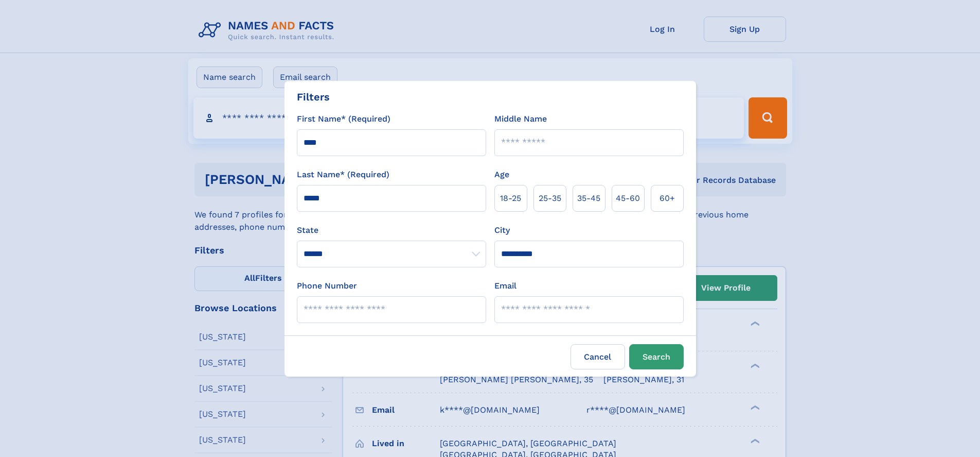  Describe the element at coordinates (598, 356) in the screenshot. I see `label: Cancel` at that location.